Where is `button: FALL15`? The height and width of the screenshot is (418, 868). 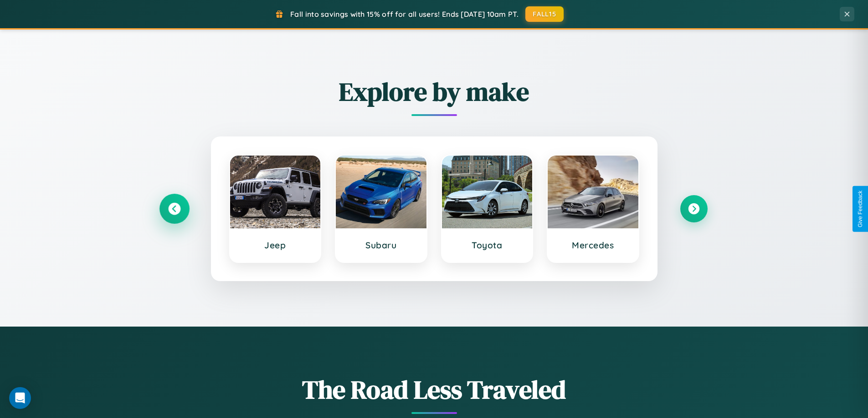
button: FALL15 is located at coordinates (544, 14).